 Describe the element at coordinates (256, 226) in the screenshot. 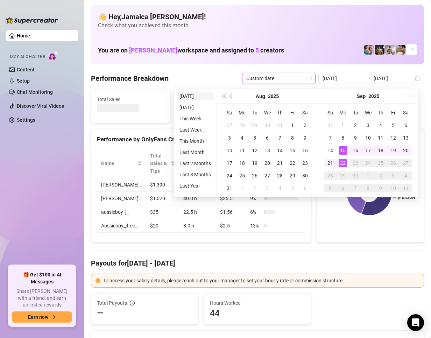

I see `span: 13 %` at that location.